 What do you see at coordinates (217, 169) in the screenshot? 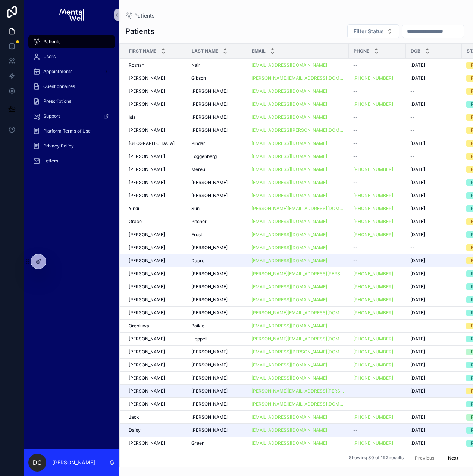
I see `a: Mereu` at bounding box center [217, 169].